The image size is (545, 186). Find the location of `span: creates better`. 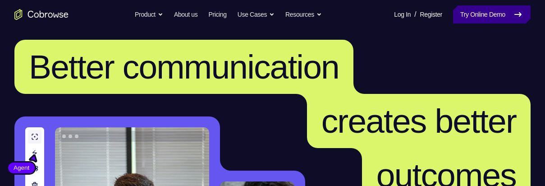

span: creates better is located at coordinates (419, 121).